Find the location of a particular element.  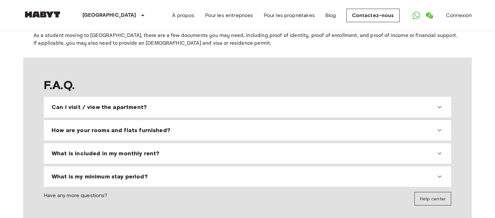

a: Open WeChat is located at coordinates (429, 15).